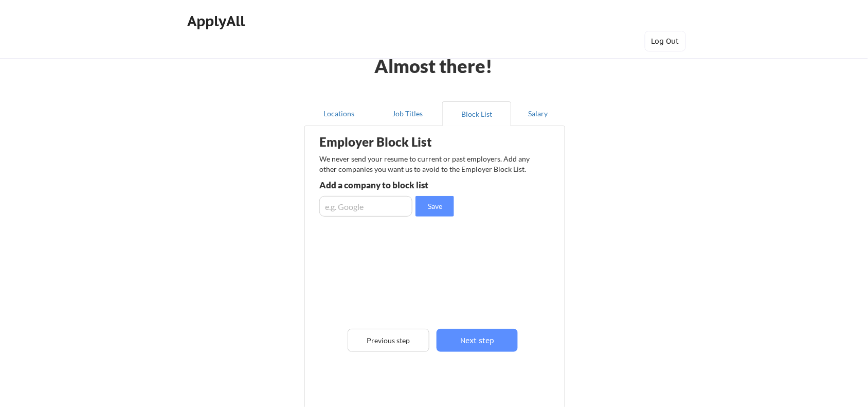 Image resolution: width=868 pixels, height=407 pixels. What do you see at coordinates (427, 164) in the screenshot?
I see `div: We never send your resume to current or past employers. Add any other companies you want us to av...` at bounding box center [427, 164].